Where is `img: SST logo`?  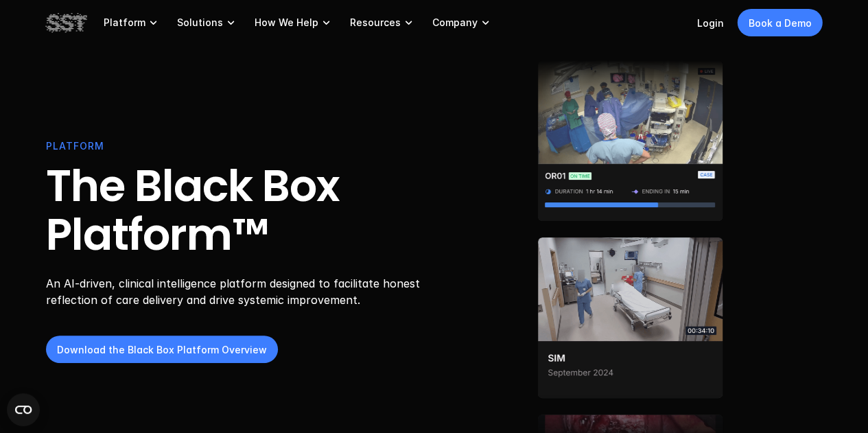
img: SST logo is located at coordinates (67, 23).